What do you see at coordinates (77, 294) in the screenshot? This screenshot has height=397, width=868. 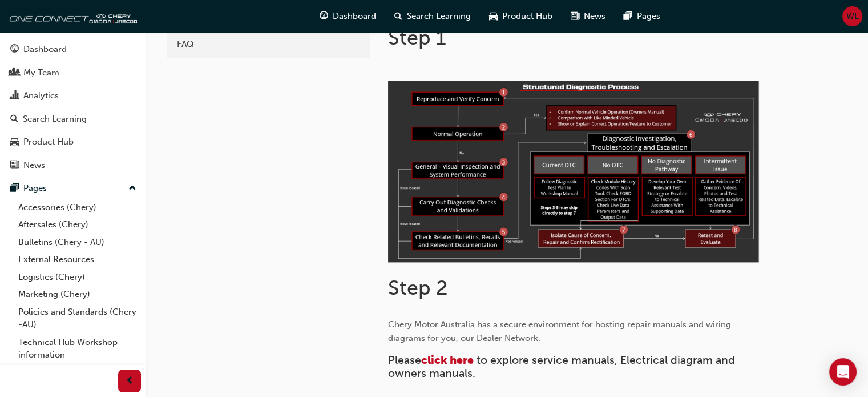 I see `a: Marketing (Chery)` at bounding box center [77, 294].